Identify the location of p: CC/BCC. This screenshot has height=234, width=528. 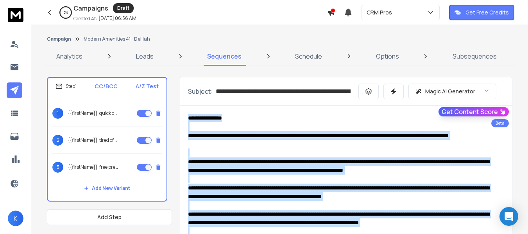
(106, 86).